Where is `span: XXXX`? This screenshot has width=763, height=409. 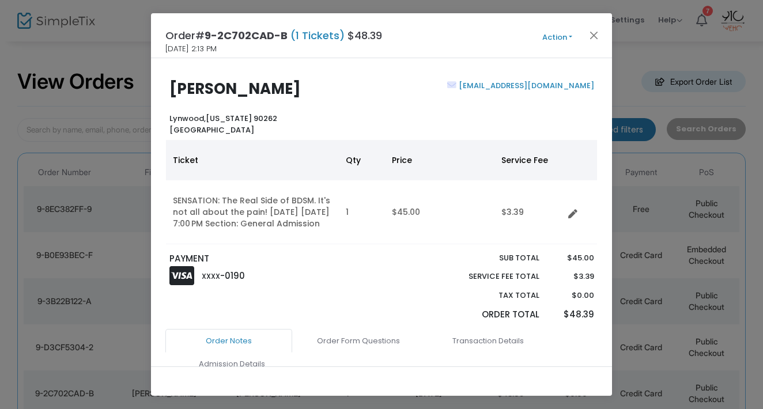 span: XXXX is located at coordinates (211, 276).